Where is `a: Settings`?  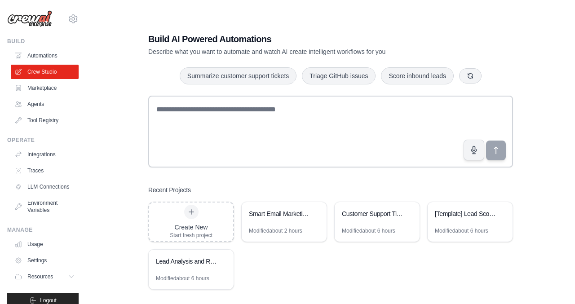 a: Settings is located at coordinates (45, 261).